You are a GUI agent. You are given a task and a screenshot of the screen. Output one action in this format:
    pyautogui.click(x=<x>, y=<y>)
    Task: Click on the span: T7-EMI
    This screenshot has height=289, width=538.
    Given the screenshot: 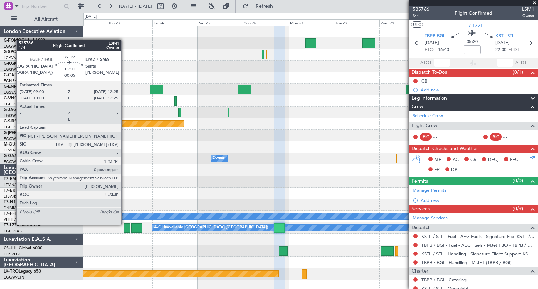 What is the action you would take?
    pyautogui.click(x=10, y=179)
    